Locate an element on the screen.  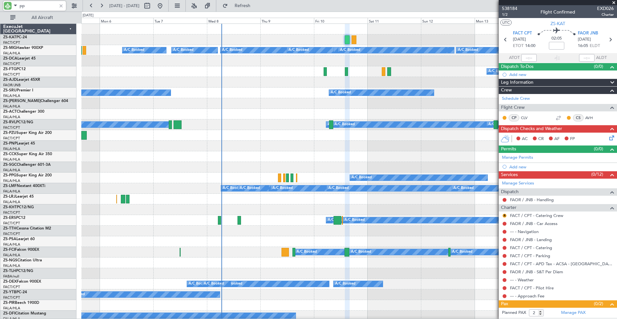
a: FAOR / JNB - Landing is located at coordinates (531, 239).